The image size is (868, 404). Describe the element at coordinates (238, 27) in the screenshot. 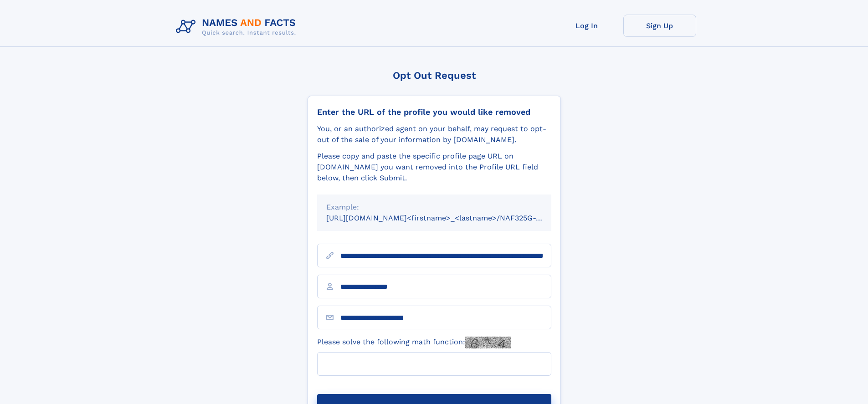

I see `img: Logo Names and Facts` at that location.